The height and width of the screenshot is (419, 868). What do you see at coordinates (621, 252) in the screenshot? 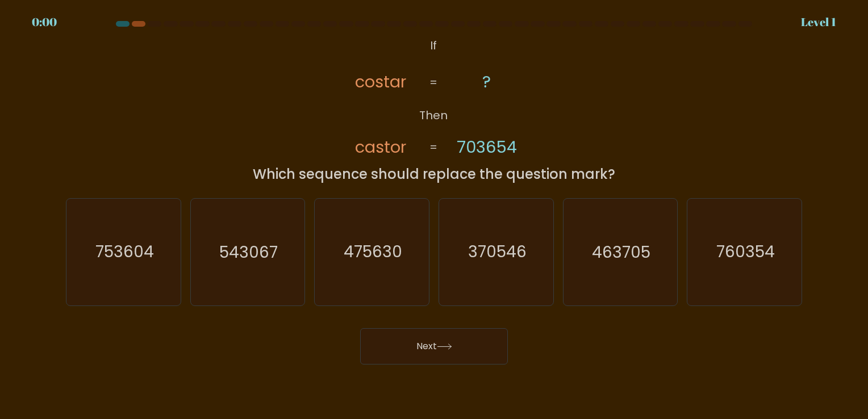
I see `text: 463705` at bounding box center [621, 252].